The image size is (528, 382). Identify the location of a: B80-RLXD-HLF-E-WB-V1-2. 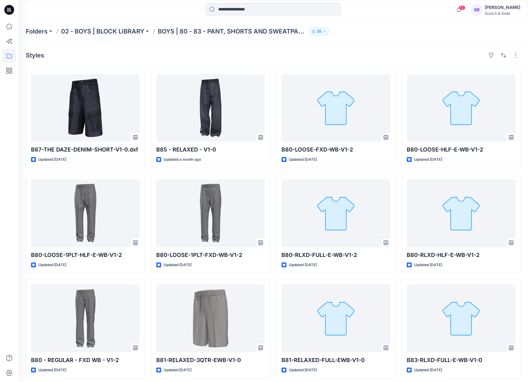
(461, 213).